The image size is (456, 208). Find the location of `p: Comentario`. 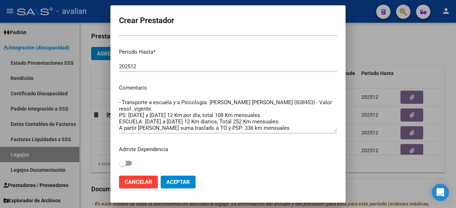

p: Comentario is located at coordinates (228, 88).